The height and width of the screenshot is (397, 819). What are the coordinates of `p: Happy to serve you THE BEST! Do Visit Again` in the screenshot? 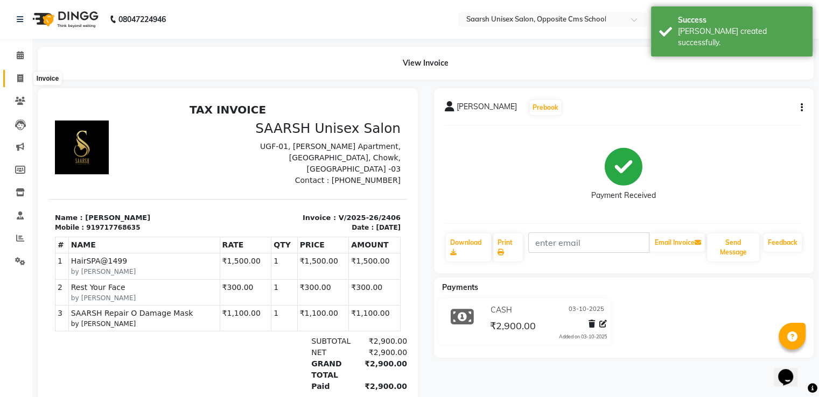 It's located at (179, 311).